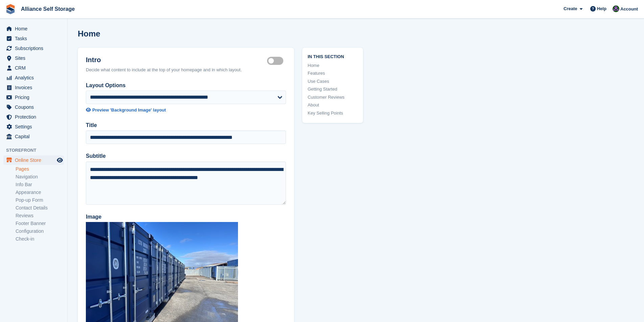 This screenshot has height=322, width=644. Describe the element at coordinates (36, 38) in the screenshot. I see `span: Tasks` at that location.